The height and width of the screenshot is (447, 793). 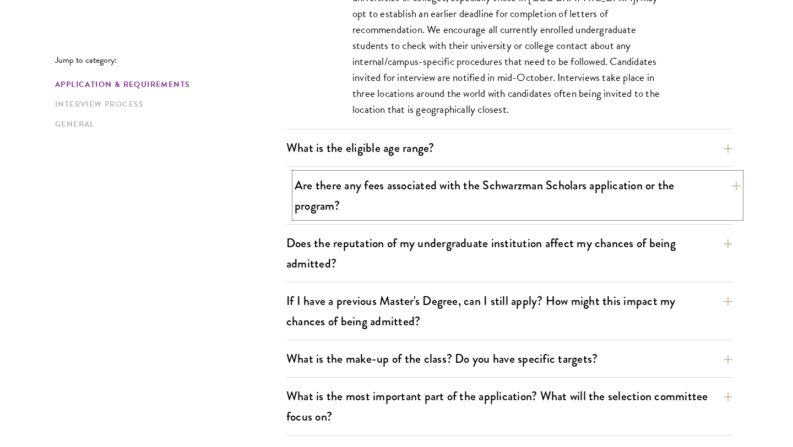 What do you see at coordinates (509, 406) in the screenshot?
I see `button: What is the most important part of the application? What will the selection committee focus on?` at bounding box center [509, 406].